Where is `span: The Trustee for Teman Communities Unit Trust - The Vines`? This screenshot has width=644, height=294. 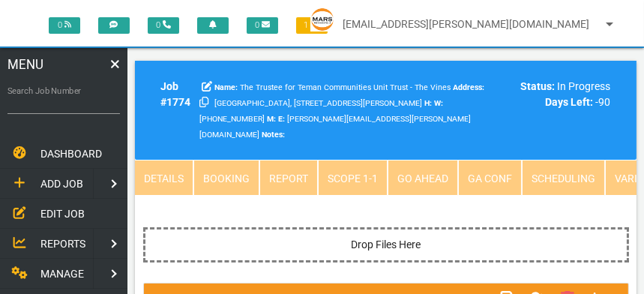
span: The Trustee for Teman Communities Unit Trust - The Vines is located at coordinates (332, 87).